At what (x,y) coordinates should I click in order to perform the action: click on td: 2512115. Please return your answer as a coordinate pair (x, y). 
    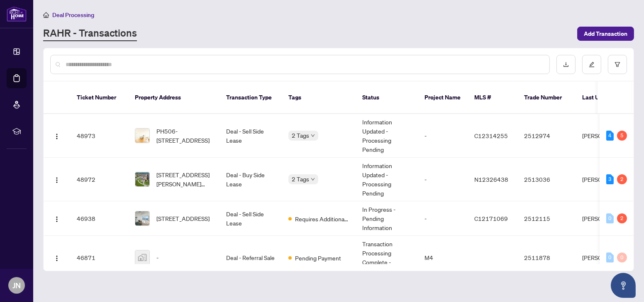
    Looking at the image, I should click on (547, 218).